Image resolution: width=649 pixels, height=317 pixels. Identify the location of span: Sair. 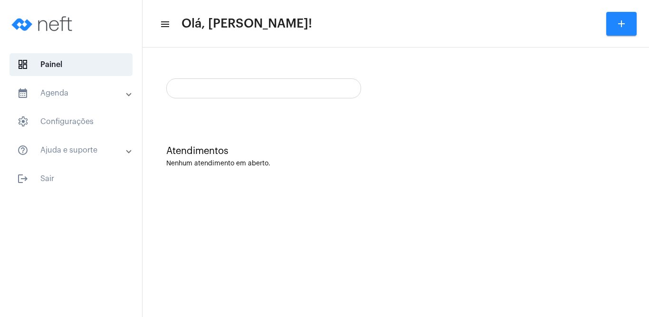
(71, 179).